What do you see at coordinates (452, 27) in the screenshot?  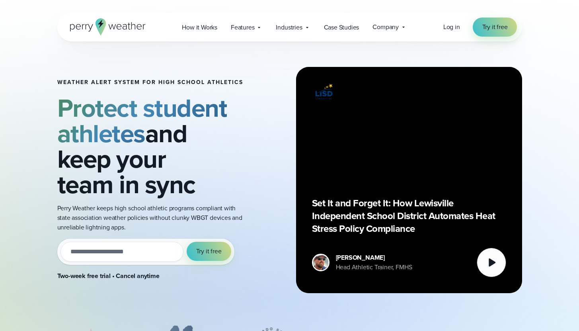 I see `a: Log in` at bounding box center [452, 27].